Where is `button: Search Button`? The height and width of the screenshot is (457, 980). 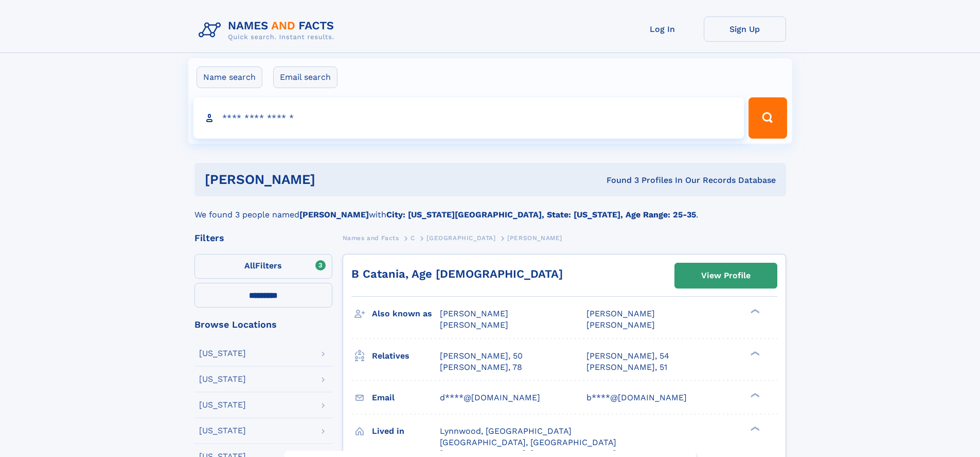
button: Search Button is located at coordinates (768, 118).